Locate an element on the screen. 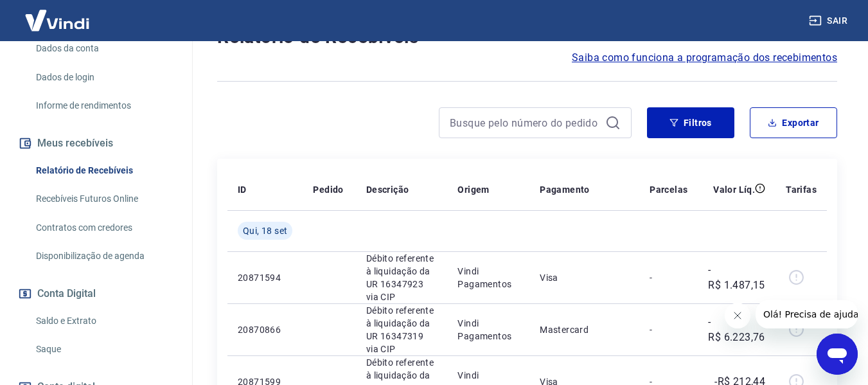 The image size is (868, 385). a: Contratos com credores is located at coordinates (104, 227).